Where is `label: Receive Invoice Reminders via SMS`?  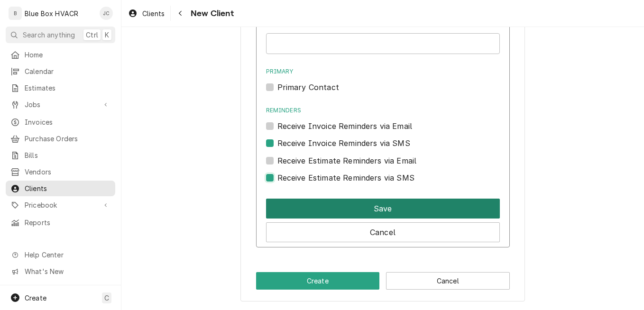 label: Receive Invoice Reminders via SMS is located at coordinates (344, 143).